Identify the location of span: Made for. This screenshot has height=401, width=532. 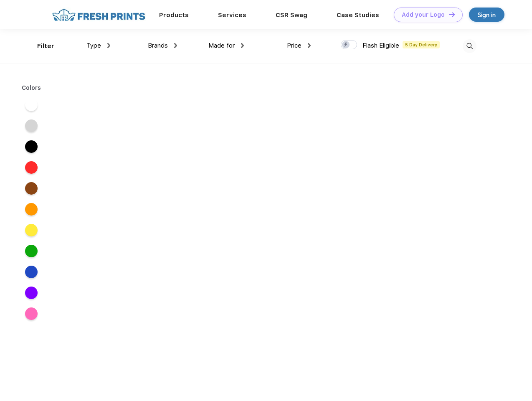
(221, 46).